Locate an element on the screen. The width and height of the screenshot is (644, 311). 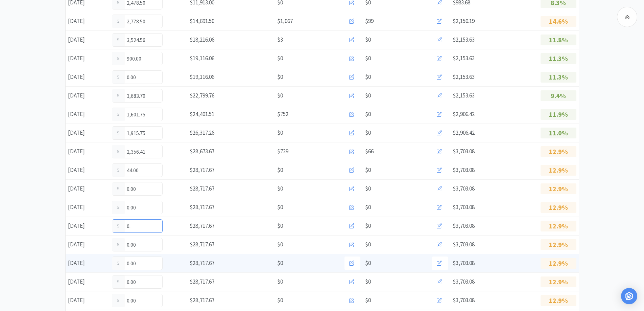
span: $18,216.06 is located at coordinates (202, 40).